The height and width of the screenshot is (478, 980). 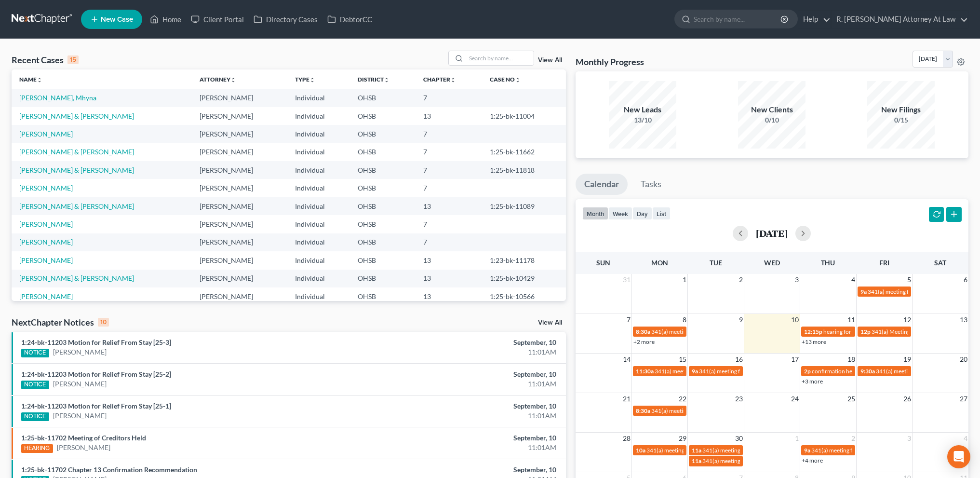 What do you see at coordinates (716, 263) in the screenshot?
I see `span: Tue` at bounding box center [716, 263].